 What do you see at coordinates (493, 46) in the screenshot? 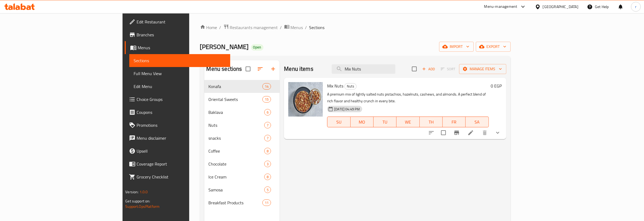
I see `span: export` at bounding box center [493, 46].